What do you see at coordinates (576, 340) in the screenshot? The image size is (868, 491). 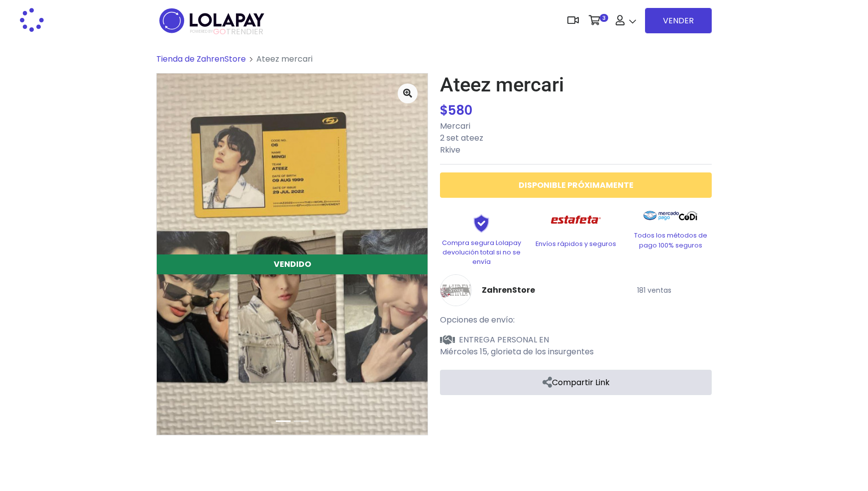 I see `div: ENTREGA PERSONAL EN` at bounding box center [576, 340].